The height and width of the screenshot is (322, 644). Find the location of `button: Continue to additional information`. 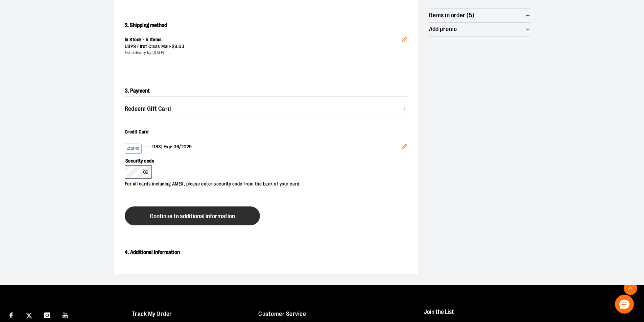

button: Continue to additional information is located at coordinates (192, 216).